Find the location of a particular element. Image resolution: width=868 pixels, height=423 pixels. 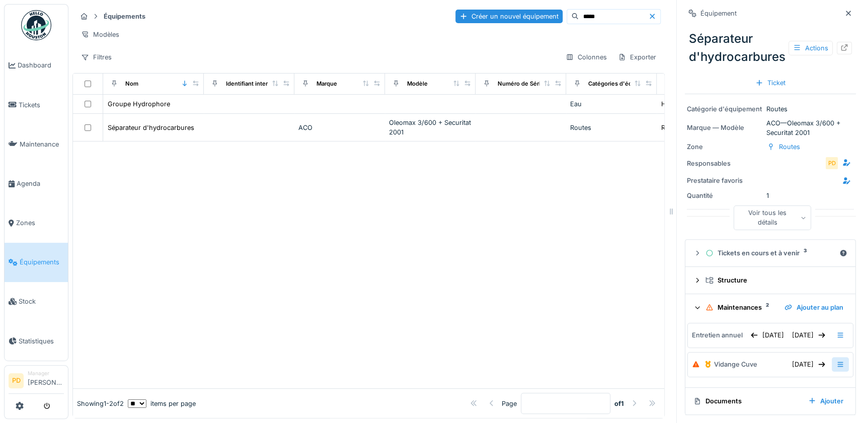

a: Zones is located at coordinates (36, 223).